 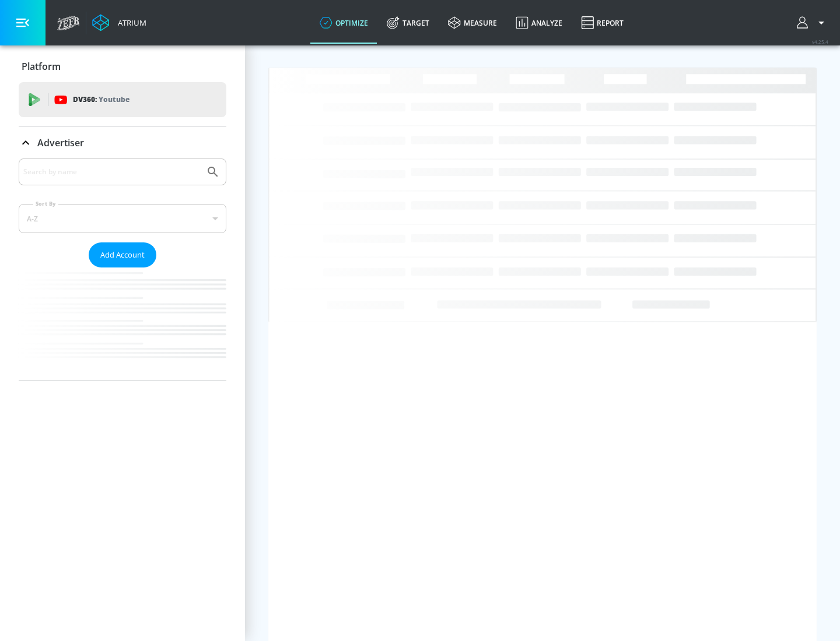 I want to click on nav: list of Advertiser, so click(x=123, y=324).